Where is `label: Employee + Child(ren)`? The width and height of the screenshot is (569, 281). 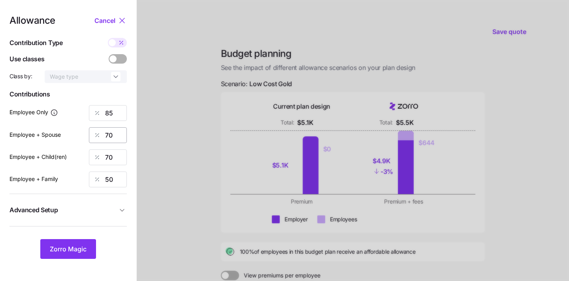 label: Employee + Child(ren) is located at coordinates (38, 157).